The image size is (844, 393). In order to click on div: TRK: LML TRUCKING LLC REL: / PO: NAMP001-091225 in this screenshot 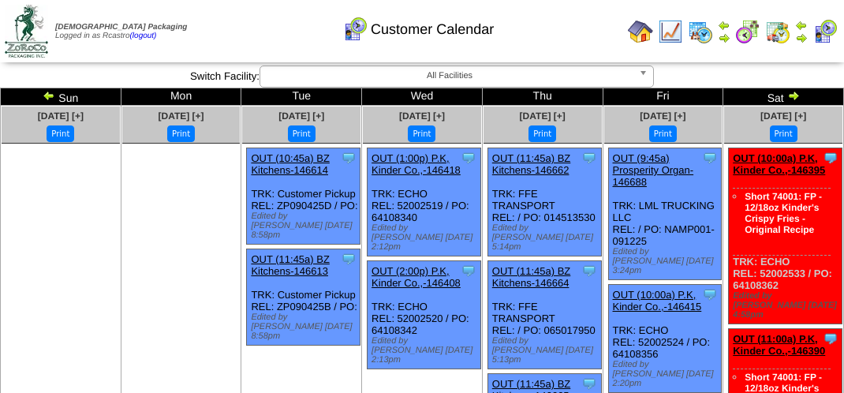, I will do `click(665, 214)`.